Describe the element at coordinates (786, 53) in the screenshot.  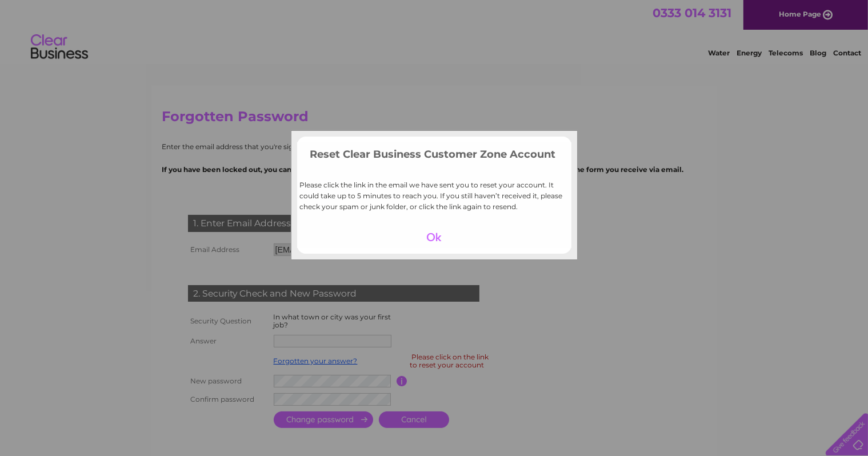
I see `a: Telecoms` at that location.